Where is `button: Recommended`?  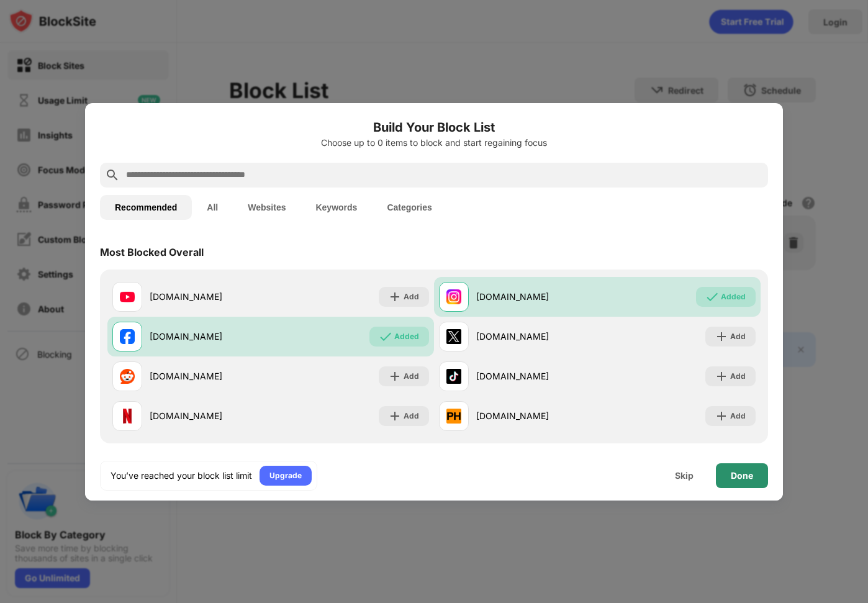
button: Recommended is located at coordinates (146, 208).